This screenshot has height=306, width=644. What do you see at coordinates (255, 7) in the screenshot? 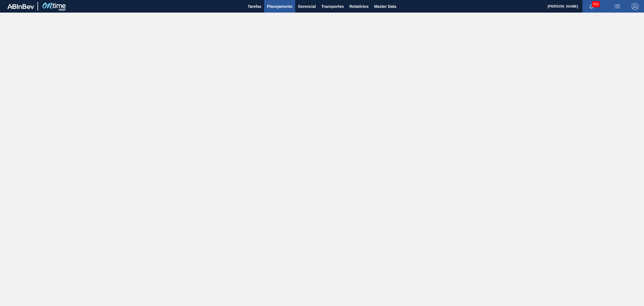
I see `span: Tarefas` at bounding box center [255, 7].